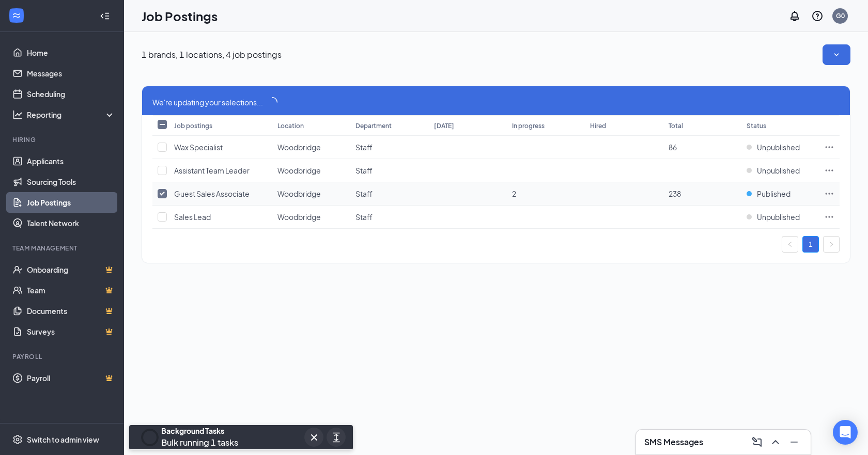  What do you see at coordinates (780, 125) in the screenshot?
I see `th: Status` at bounding box center [780, 125].